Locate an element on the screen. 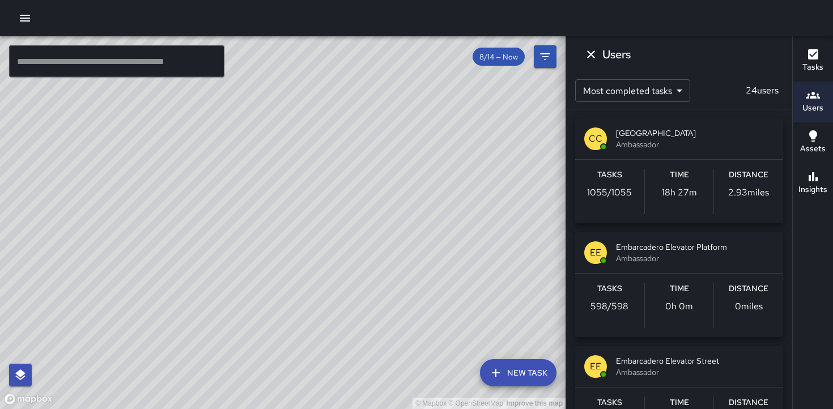 This screenshot has height=409, width=833. p: 598 / 598 is located at coordinates (609, 306).